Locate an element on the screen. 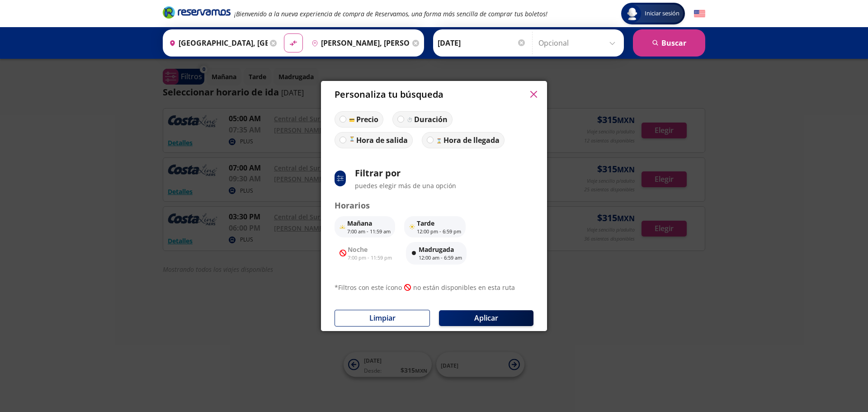  p: Personaliza tu búsqueda is located at coordinates (389, 94).